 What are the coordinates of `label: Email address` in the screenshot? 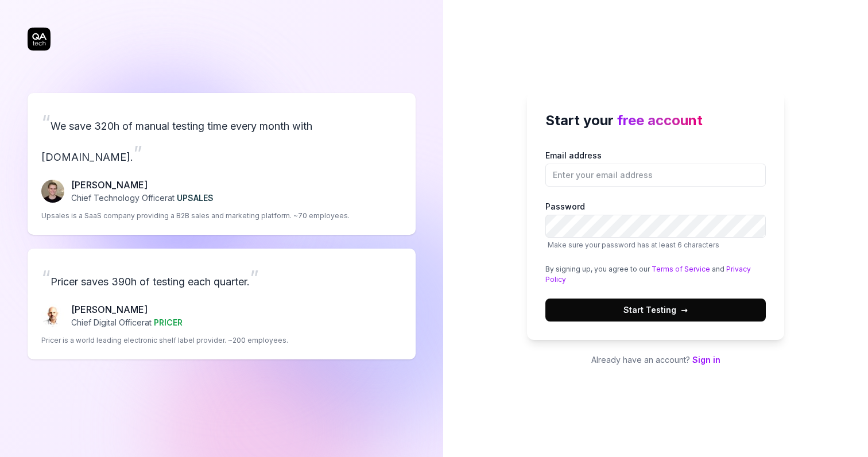 It's located at (656, 168).